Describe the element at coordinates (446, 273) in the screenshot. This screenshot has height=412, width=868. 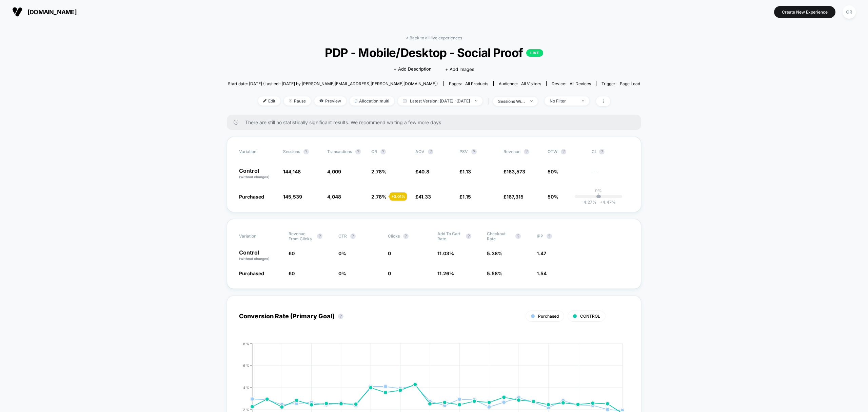
I see `span: 11.26 %` at that location.